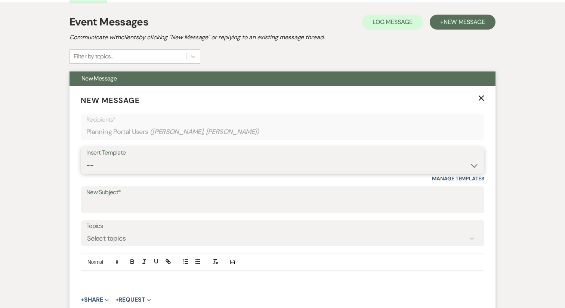 The width and height of the screenshot is (565, 308). I want to click on span: Log Message, so click(392, 22).